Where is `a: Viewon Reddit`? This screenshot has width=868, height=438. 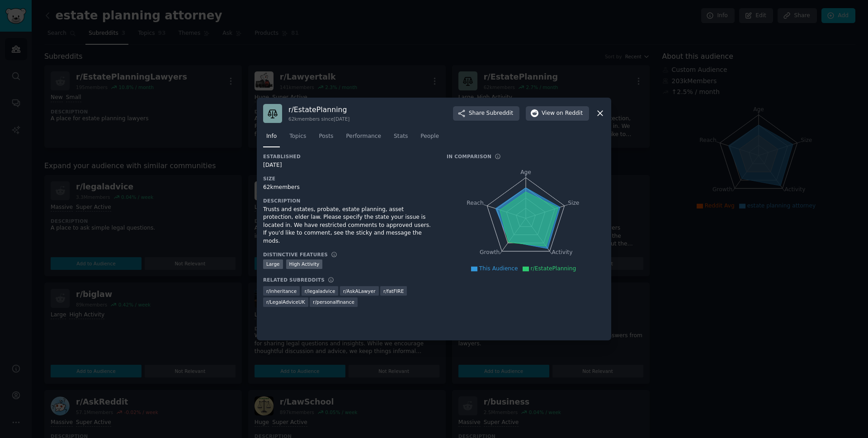 a: Viewon Reddit is located at coordinates (557, 113).